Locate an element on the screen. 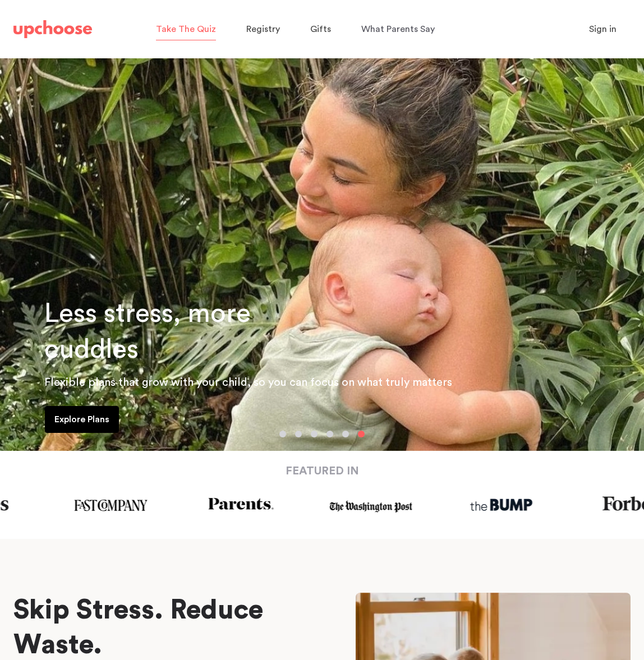 The width and height of the screenshot is (644, 660). a: Gifts is located at coordinates (322, 29).